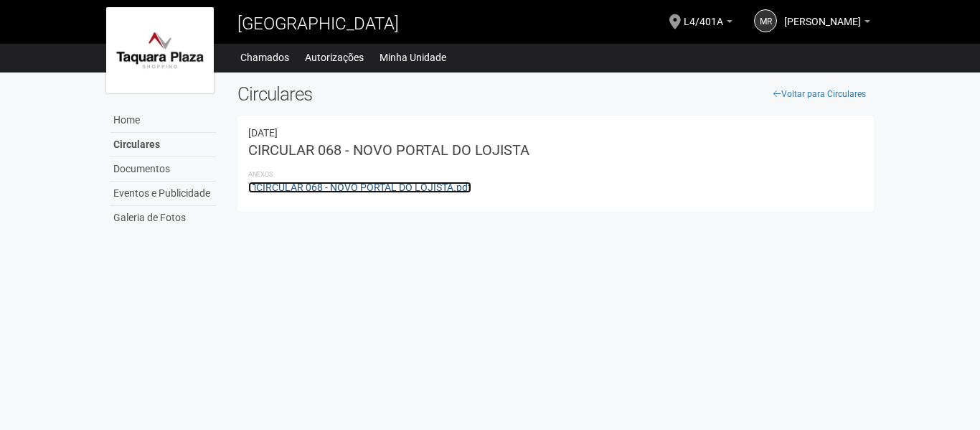 The image size is (980, 430). I want to click on span: L4/401A, so click(703, 15).